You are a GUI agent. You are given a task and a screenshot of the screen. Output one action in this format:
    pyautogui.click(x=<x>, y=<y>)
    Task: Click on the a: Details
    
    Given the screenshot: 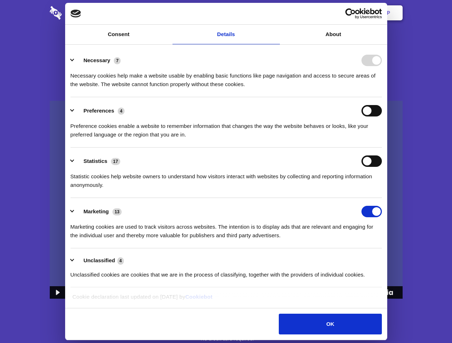 What is the action you would take?
    pyautogui.click(x=226, y=34)
    